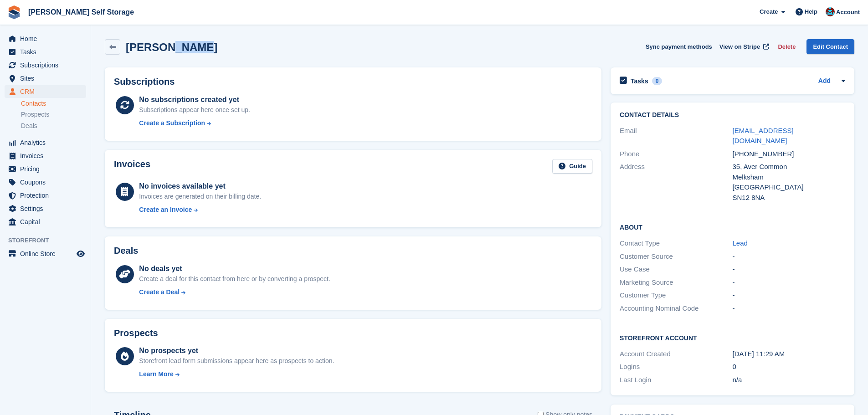 The width and height of the screenshot is (868, 415). What do you see at coordinates (35, 114) in the screenshot?
I see `span: Prospects` at bounding box center [35, 114].